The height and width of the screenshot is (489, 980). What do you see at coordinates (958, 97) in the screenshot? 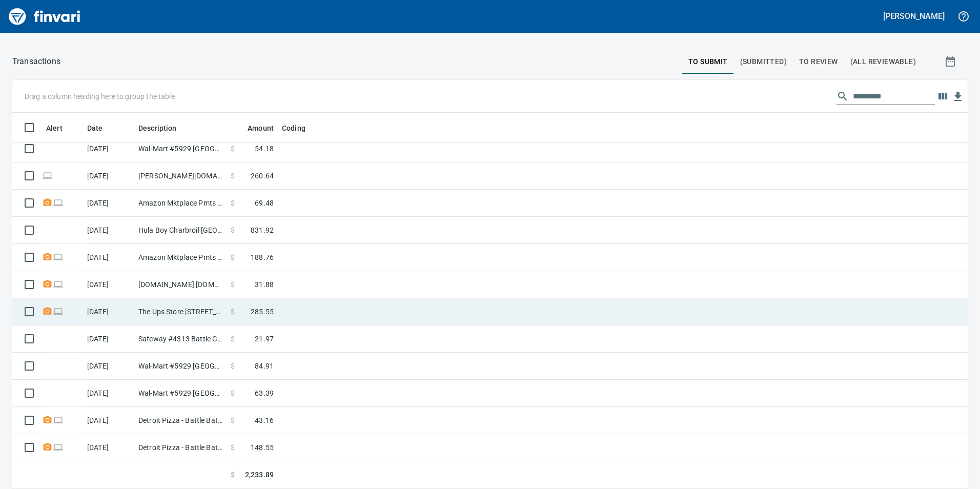
I see `button: Download Table` at bounding box center [958, 97].